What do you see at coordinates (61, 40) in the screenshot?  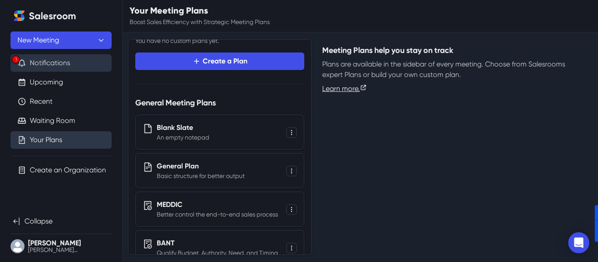 I see `button: New Meeting` at bounding box center [61, 40].